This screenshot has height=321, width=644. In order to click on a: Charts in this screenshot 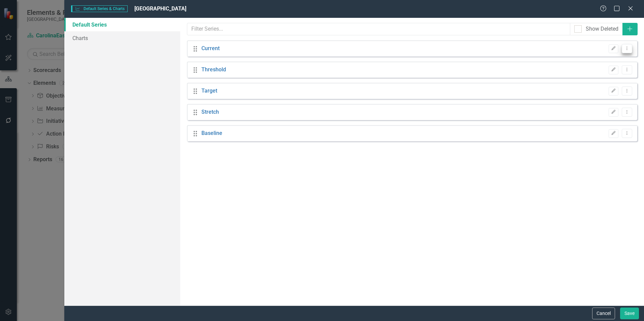, I will do `click(122, 38)`.